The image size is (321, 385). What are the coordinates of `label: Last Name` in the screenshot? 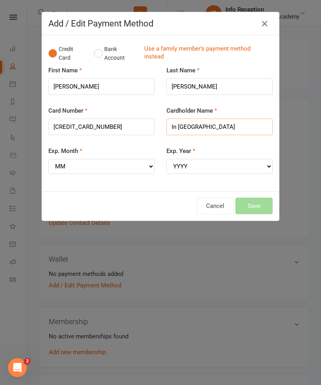 It's located at (183, 70).